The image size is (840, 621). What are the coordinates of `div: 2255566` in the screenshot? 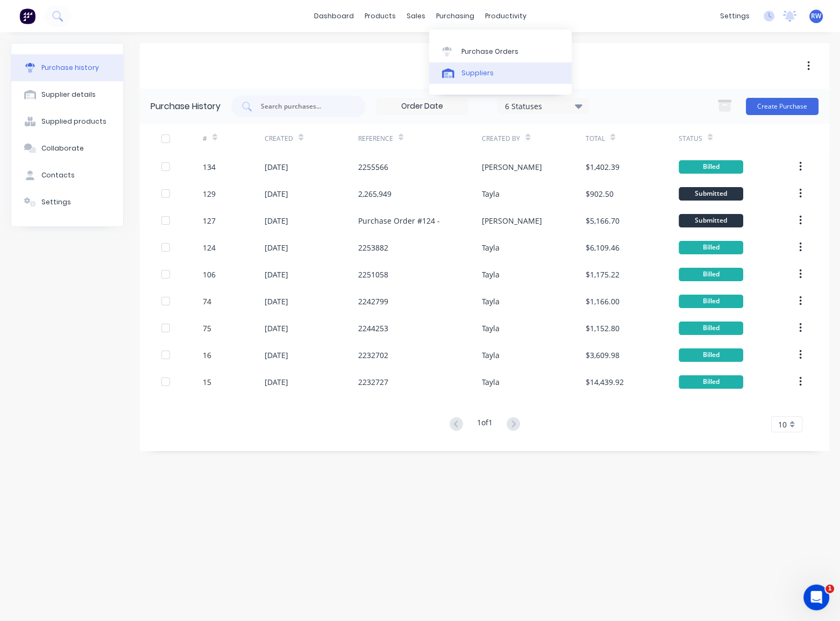 It's located at (373, 167).